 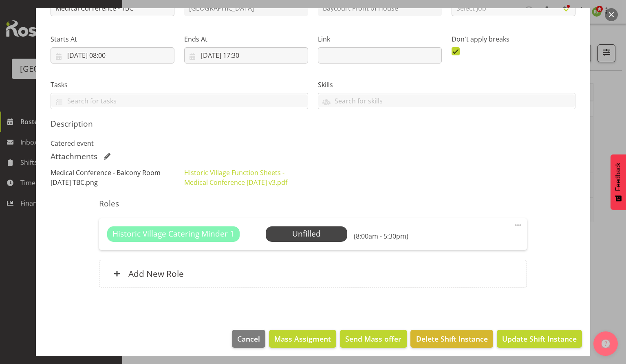 I want to click on span: Cancel, so click(x=249, y=339).